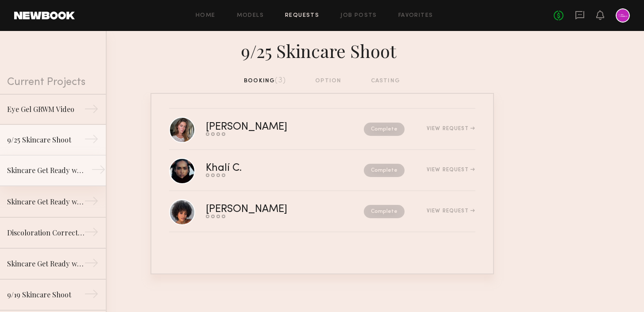 The image size is (644, 312). Describe the element at coordinates (416, 15) in the screenshot. I see `a: Favorites` at that location.